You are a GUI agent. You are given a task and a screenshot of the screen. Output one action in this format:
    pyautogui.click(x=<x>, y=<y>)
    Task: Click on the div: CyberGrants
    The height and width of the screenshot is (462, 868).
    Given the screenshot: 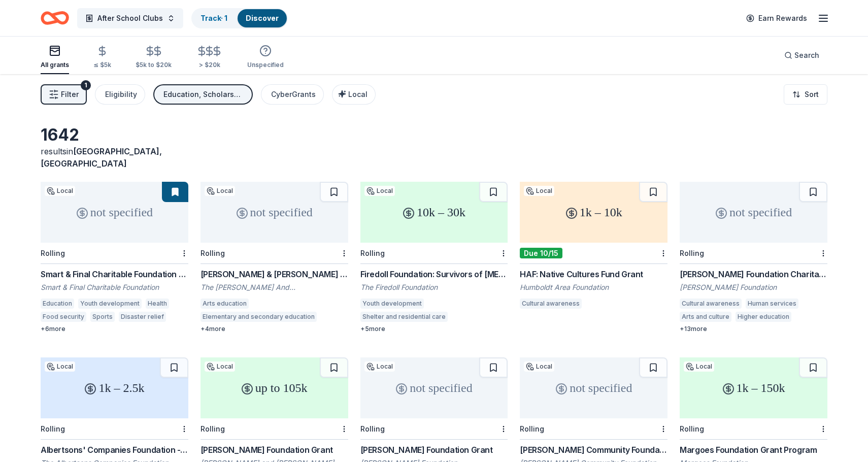 What is the action you would take?
    pyautogui.click(x=293, y=95)
    